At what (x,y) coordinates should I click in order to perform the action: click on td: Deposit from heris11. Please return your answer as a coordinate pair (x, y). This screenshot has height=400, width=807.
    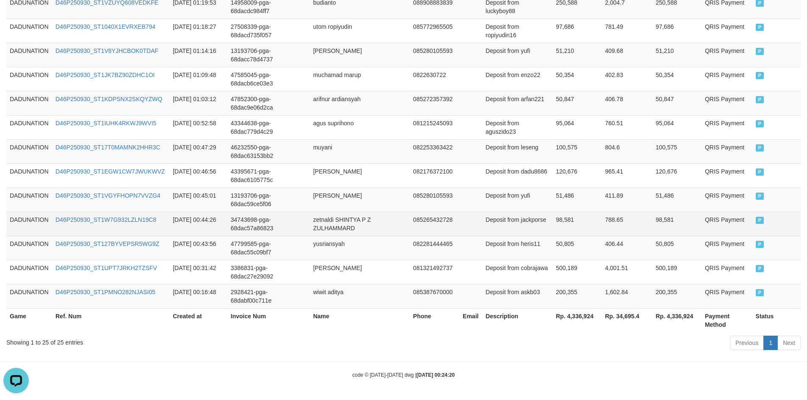
    Looking at the image, I should click on (517, 248).